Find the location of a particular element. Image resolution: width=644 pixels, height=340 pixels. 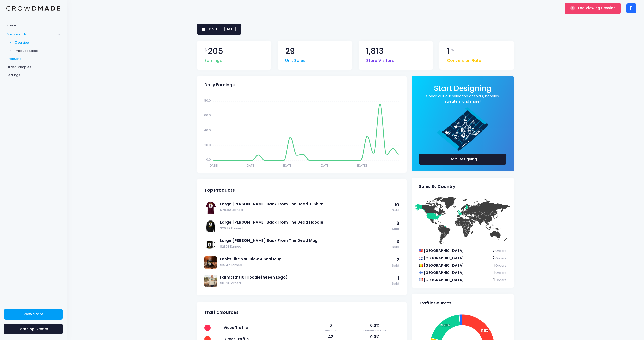

span: Video Traffic is located at coordinates (236, 328).